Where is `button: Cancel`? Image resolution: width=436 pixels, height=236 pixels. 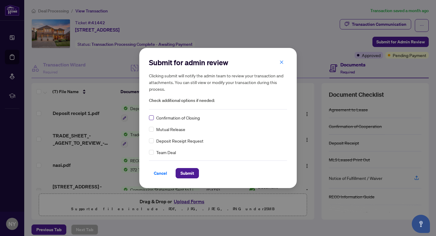
button: Cancel is located at coordinates (161, 173).